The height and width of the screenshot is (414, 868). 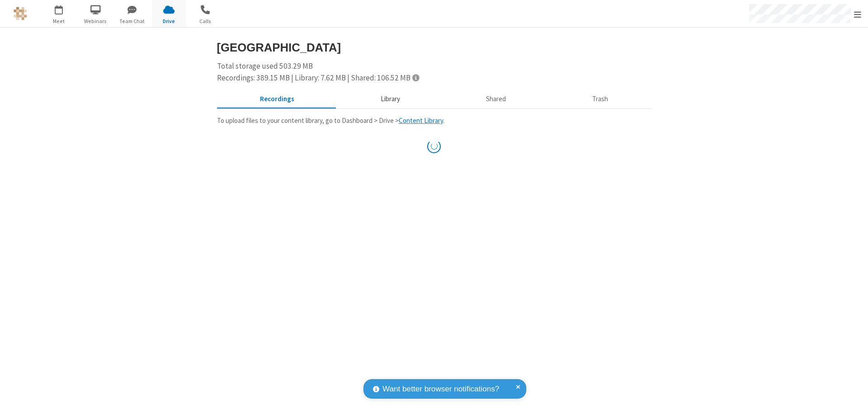 I want to click on div: Recordings: 389.15 MB | Library: 7.62 MB | Shared: 106.52 MB, so click(x=434, y=78).